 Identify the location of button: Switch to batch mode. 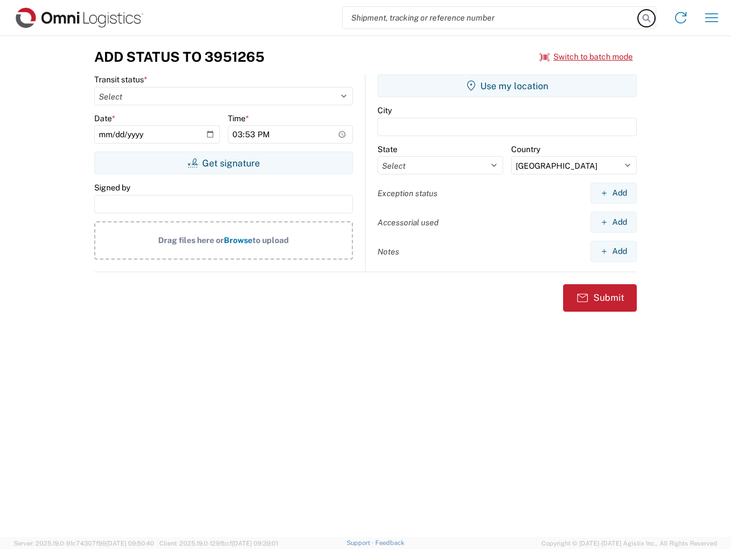
(586, 57).